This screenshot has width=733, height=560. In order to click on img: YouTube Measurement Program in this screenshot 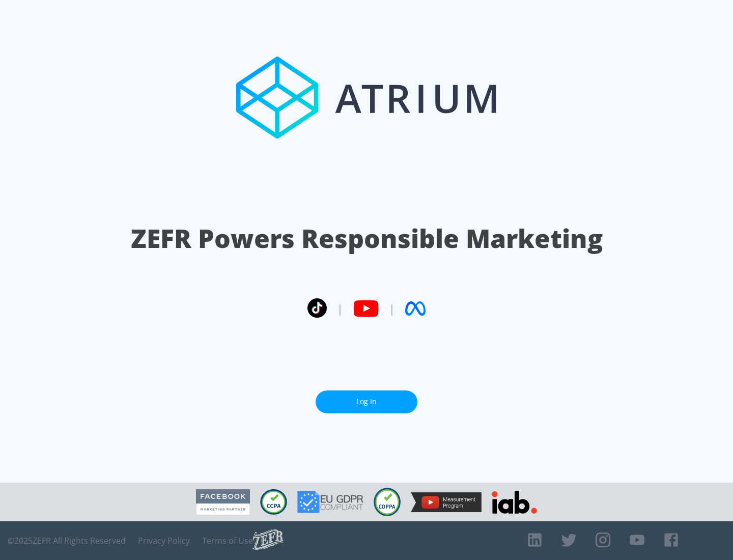, I will do `click(446, 502)`.